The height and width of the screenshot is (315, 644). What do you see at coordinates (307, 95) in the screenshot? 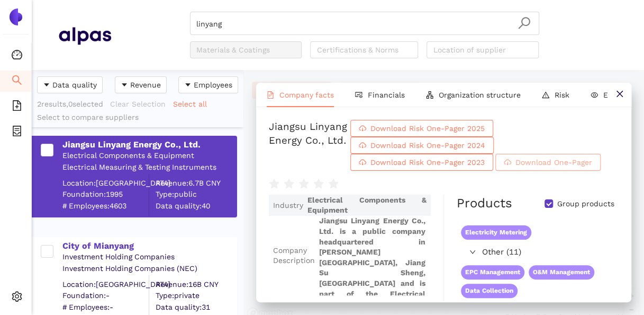
I see `span: Company facts` at bounding box center [307, 95].